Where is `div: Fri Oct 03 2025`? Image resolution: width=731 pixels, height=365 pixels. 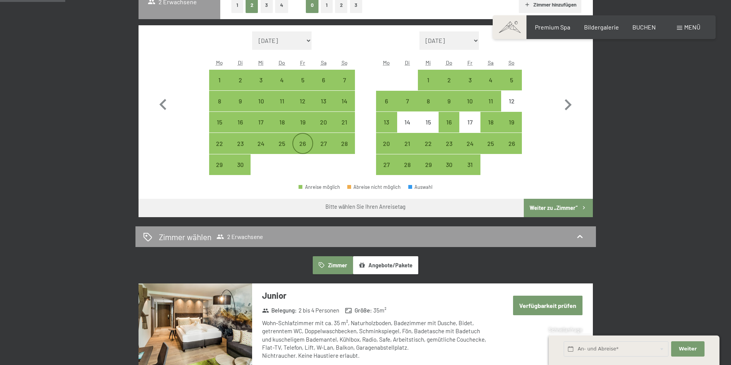 div: Fri Oct 03 2025 is located at coordinates (469, 80).